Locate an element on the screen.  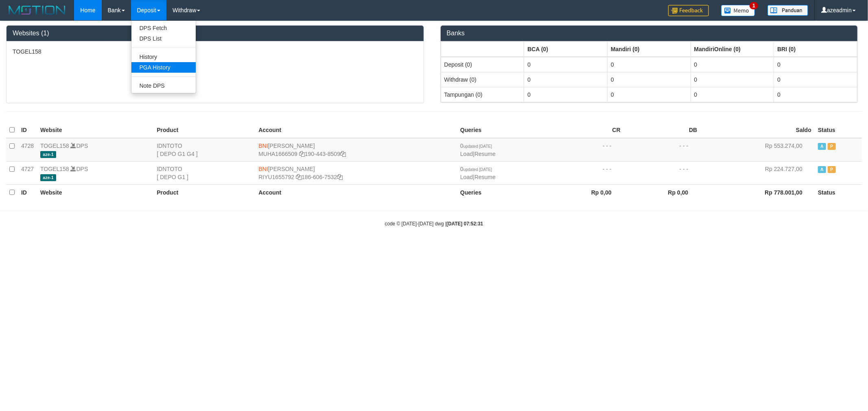
a: DPS Fetch is located at coordinates (164, 28).